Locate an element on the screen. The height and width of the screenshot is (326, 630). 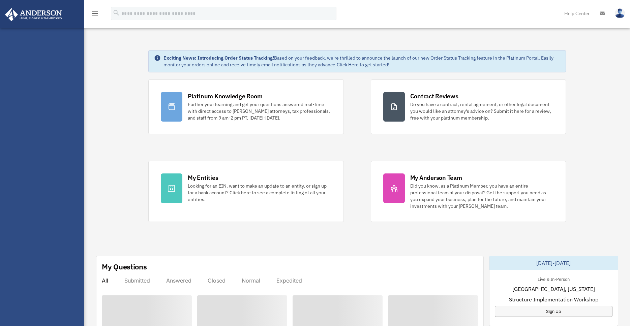
div: Expedited is located at coordinates (289, 281).